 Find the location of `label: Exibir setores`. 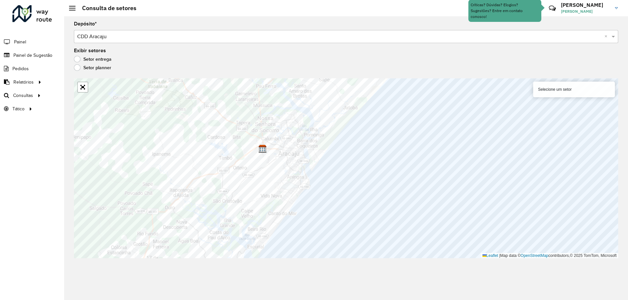

label: Exibir setores is located at coordinates (90, 51).